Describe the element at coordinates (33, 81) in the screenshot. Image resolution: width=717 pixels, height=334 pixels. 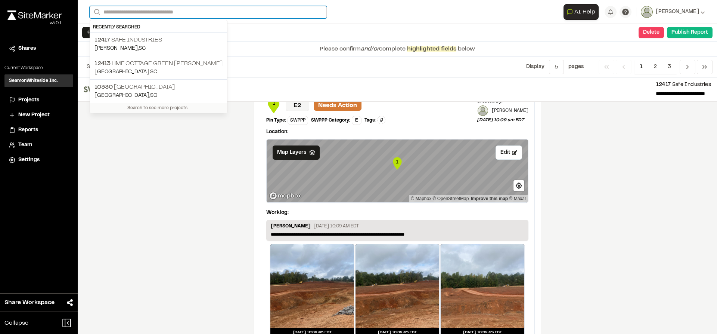
I see `h3: SeamonWhiteside Inc.` at that location.